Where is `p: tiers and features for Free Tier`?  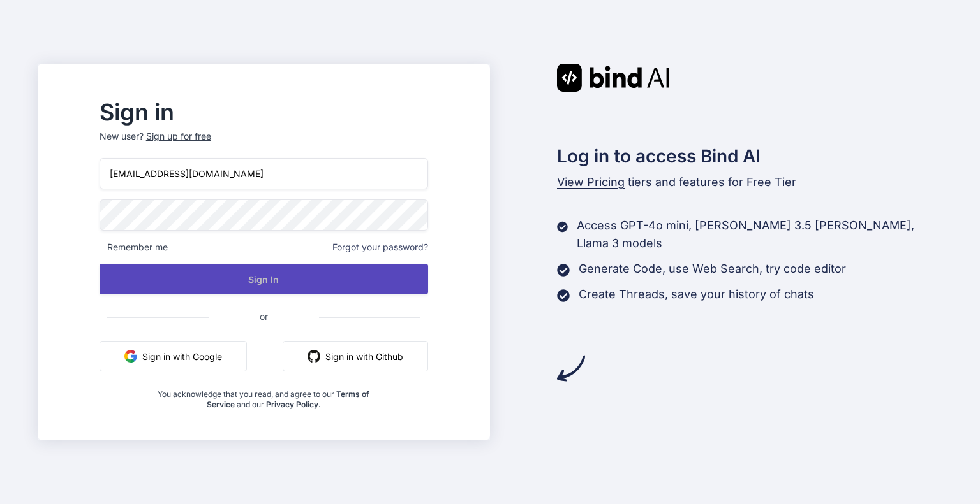 p: tiers and features for Free Tier is located at coordinates (749, 182).